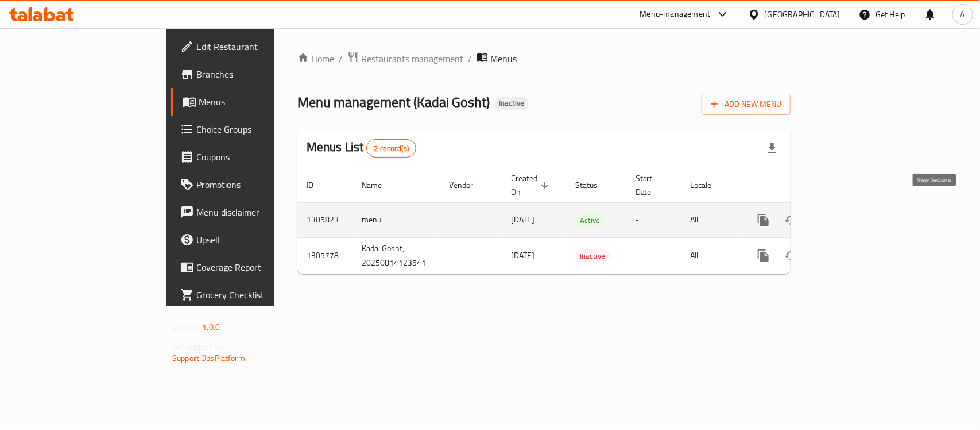 This screenshot has height=430, width=980. Describe the element at coordinates (675, 14) in the screenshot. I see `div: Menu-management` at that location.